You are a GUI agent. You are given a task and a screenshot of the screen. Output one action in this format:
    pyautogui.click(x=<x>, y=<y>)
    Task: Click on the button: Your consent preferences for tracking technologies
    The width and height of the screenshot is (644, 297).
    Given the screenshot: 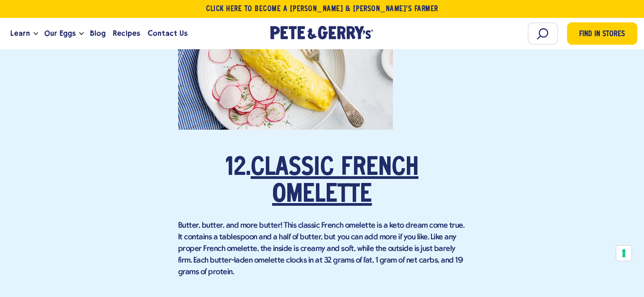 What is the action you would take?
    pyautogui.click(x=624, y=253)
    